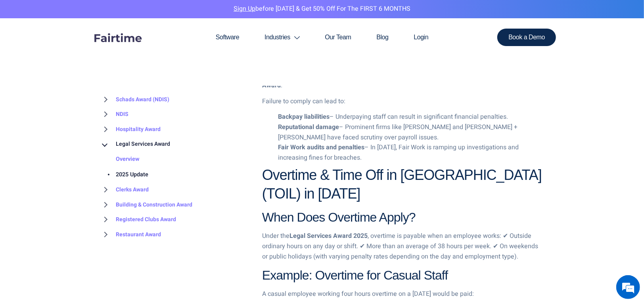  I want to click on a: NDIS, so click(114, 115).